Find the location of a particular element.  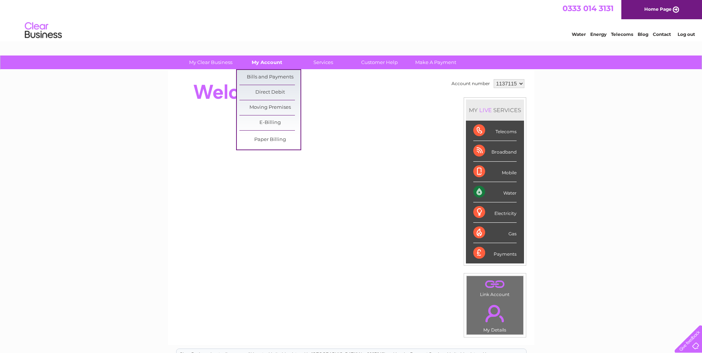

a: Make A Payment is located at coordinates (436, 62).